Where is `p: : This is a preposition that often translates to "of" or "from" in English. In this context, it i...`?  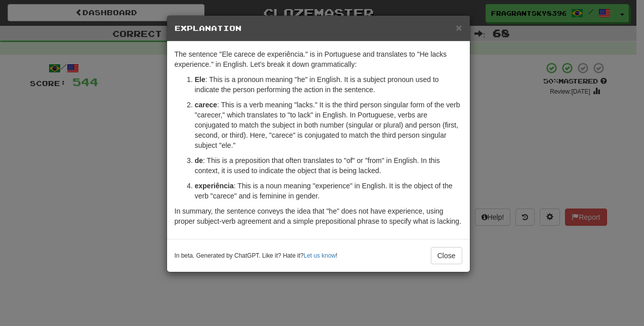 p: : This is a preposition that often translates to "of" or "from" in English. In this context, it i... is located at coordinates (328, 166).